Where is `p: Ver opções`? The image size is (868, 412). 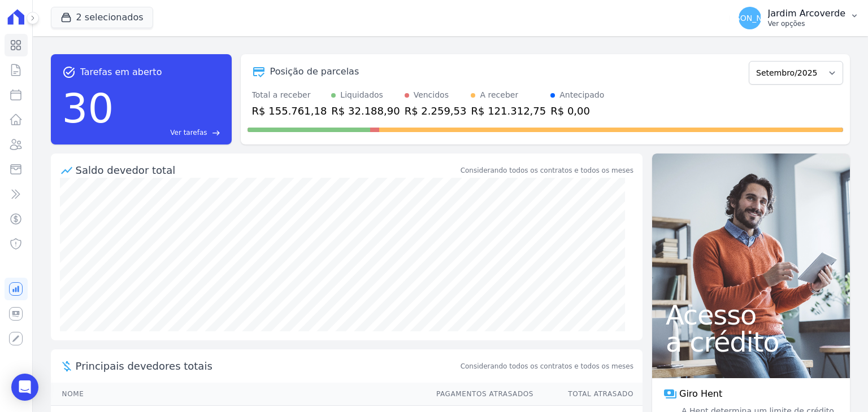 p: Ver opções is located at coordinates (806, 24).